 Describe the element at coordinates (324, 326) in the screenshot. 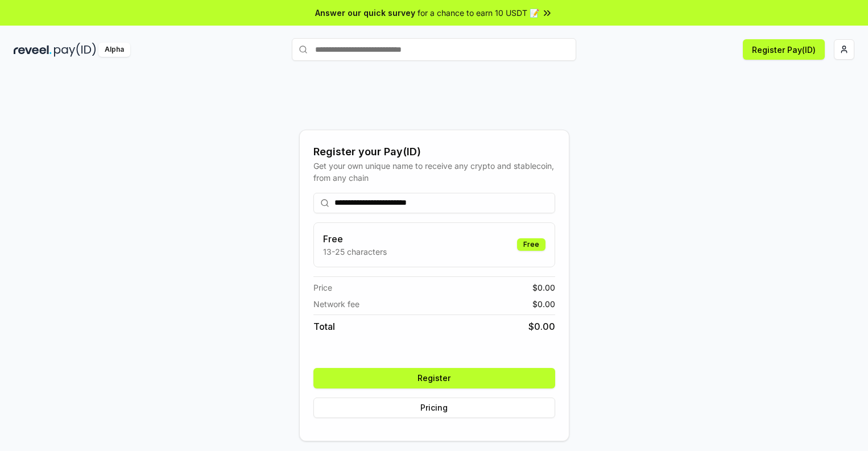

I see `span: Total` at that location.